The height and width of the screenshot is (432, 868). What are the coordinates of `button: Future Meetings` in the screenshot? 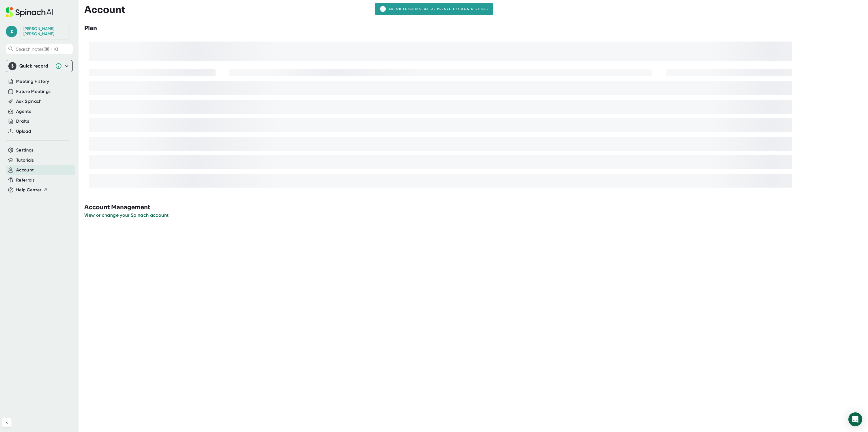 It's located at (34, 91).